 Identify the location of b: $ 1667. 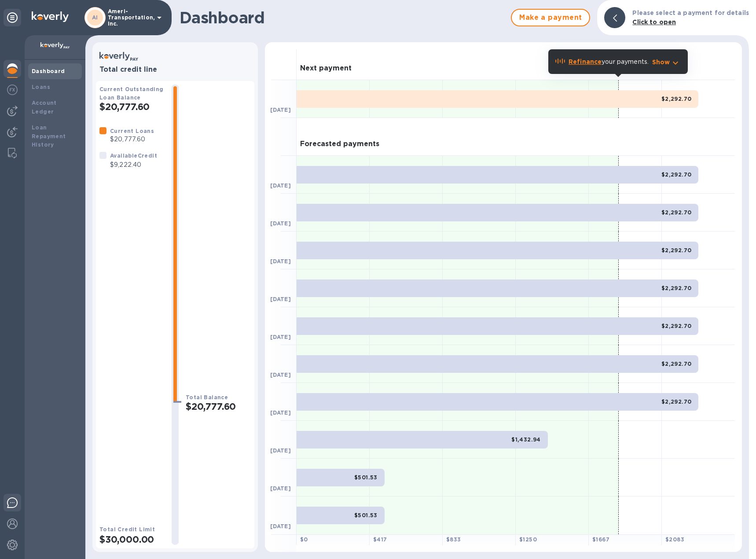
(601, 540).